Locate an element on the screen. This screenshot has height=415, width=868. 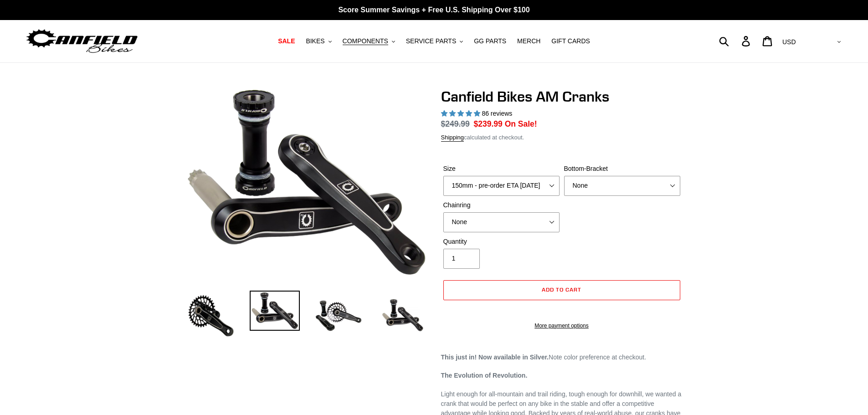
div: calculated at checkout. is located at coordinates (562, 138).